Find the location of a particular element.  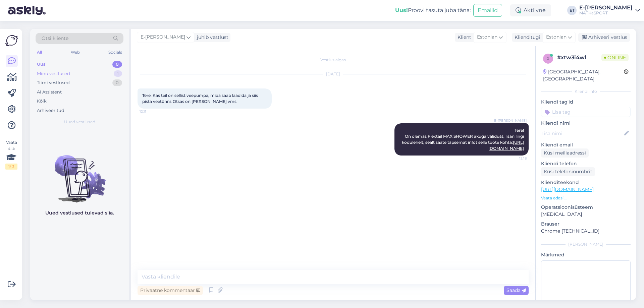

div: AI Assistent is located at coordinates (49, 92).